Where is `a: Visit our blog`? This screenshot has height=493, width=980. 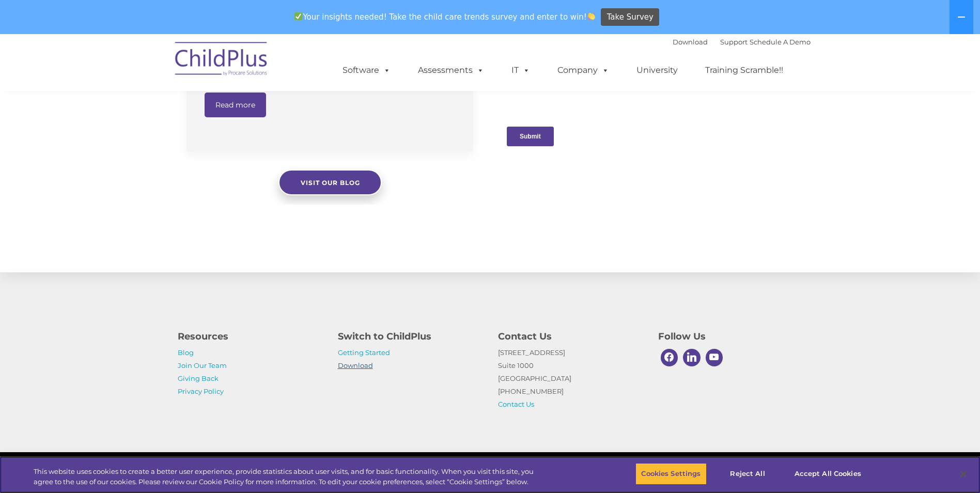 a: Visit our blog is located at coordinates (330, 183).